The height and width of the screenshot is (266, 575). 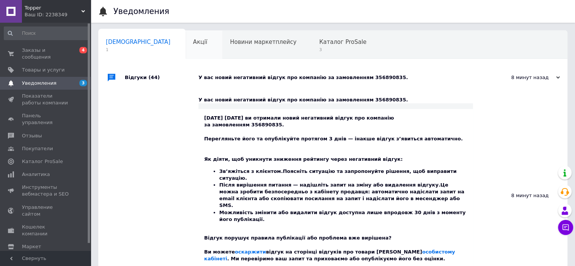 What do you see at coordinates (334, 138) in the screenshot?
I see `b: Перегляньте його та опублікуйте протягом 3 днів — інакше відгук з’явиться автоматично.` at bounding box center [334, 138].